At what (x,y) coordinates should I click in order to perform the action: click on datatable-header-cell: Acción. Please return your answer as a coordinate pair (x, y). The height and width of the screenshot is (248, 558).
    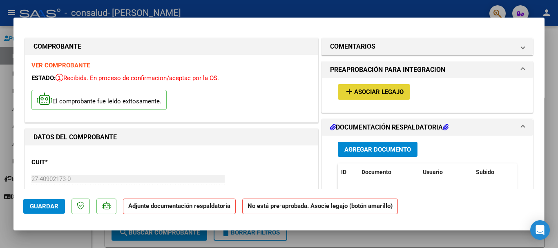
    Looking at the image, I should click on (534, 172).